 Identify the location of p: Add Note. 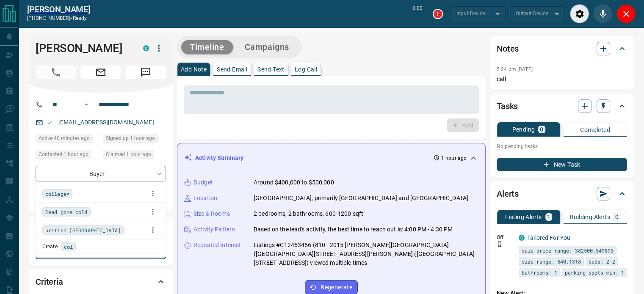
(194, 69).